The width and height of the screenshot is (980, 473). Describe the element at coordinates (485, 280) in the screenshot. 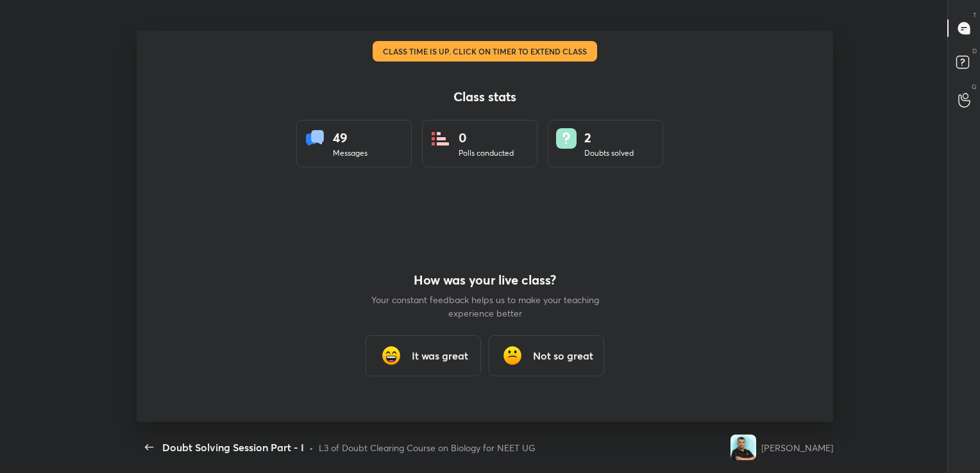

I see `h4: How was your live class?` at that location.